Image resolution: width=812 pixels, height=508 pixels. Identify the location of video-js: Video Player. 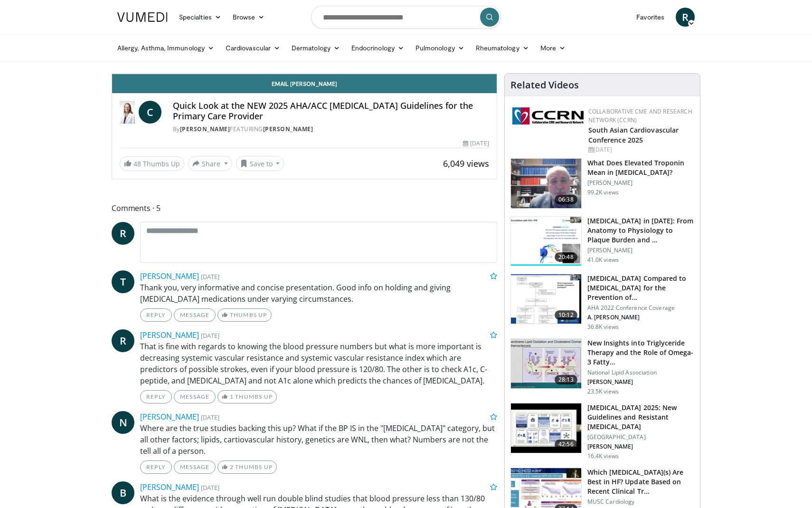
(305, 74).